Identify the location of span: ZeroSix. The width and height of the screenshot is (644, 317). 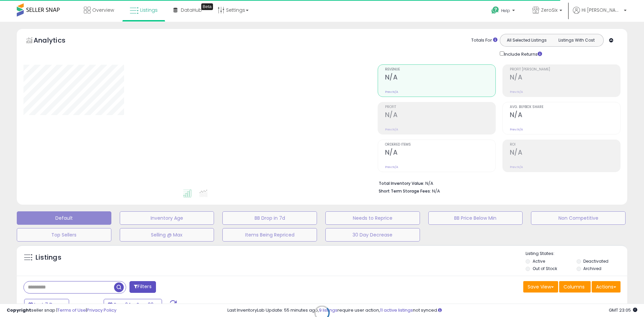
(549, 10).